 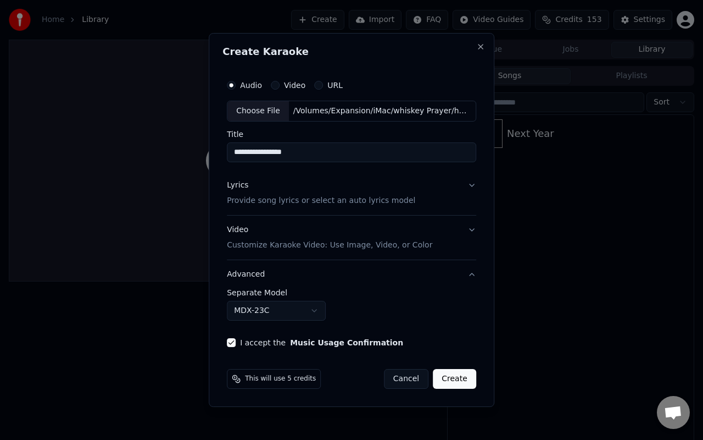 What do you see at coordinates (294, 85) in the screenshot?
I see `label: Video` at bounding box center [294, 85].